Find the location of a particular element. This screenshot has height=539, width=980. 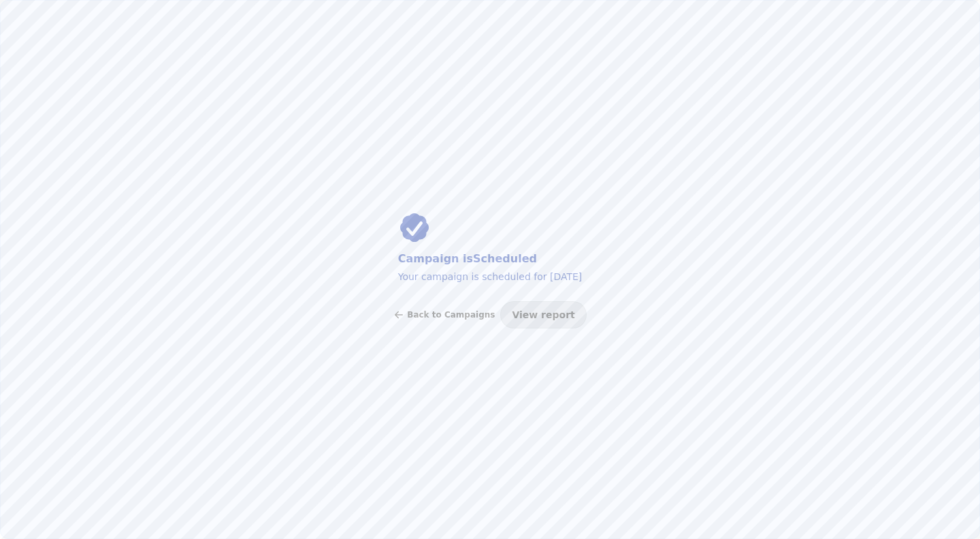

h2: Campaign is Scheduled is located at coordinates (490, 259).